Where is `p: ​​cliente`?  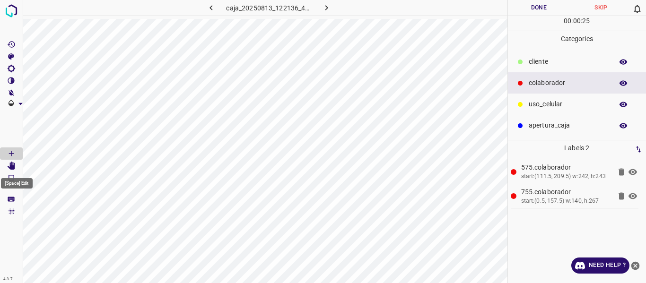
p: ​​cliente is located at coordinates (569, 61).